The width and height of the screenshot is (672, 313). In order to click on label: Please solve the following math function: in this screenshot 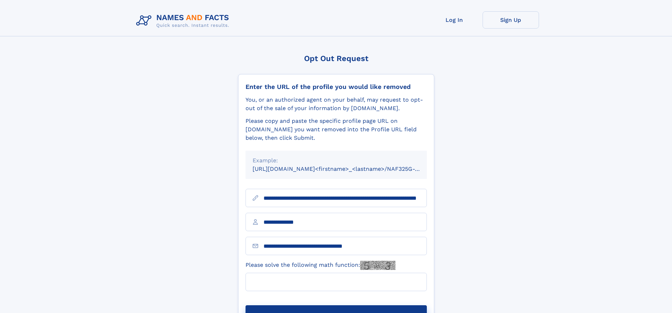, I will do `click(320, 265)`.